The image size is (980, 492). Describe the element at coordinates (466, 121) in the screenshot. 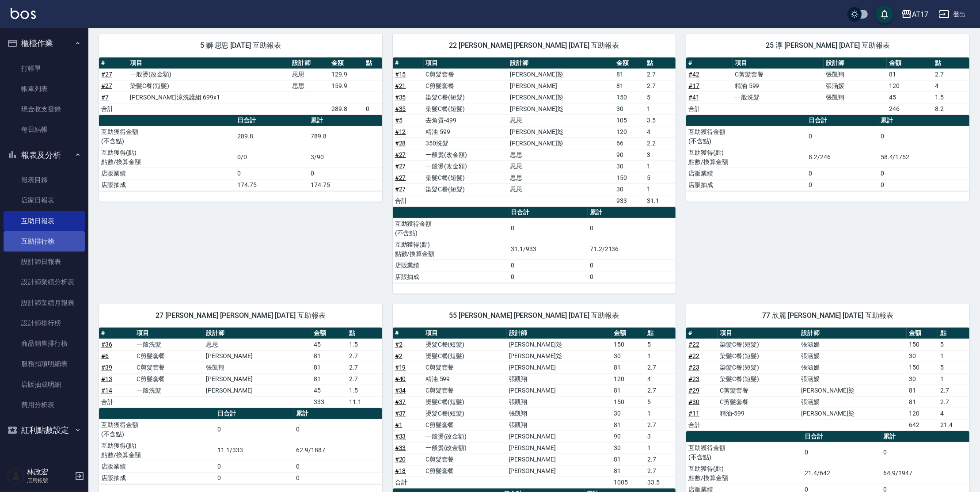

I see `td: 去角質-499` at that location.